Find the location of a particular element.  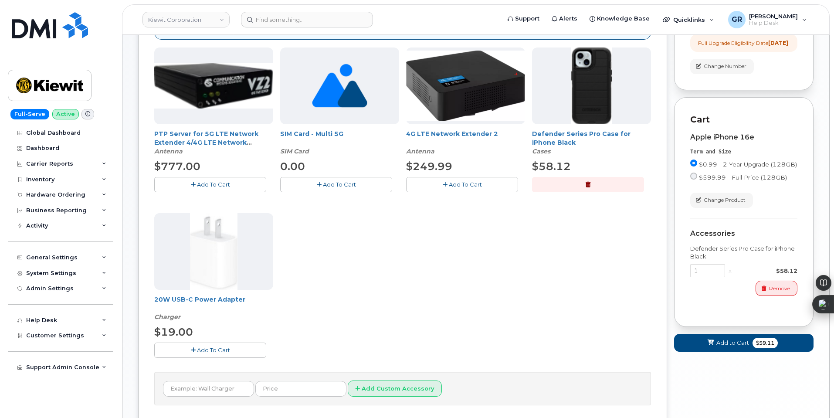

a: SIM Card - Multi 5G is located at coordinates (312, 134).